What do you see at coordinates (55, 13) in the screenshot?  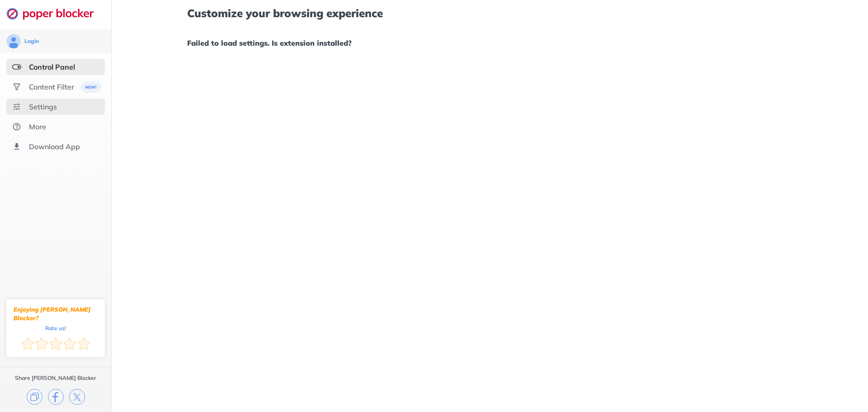 I see `img: logo-webpage.svg` at bounding box center [55, 13].